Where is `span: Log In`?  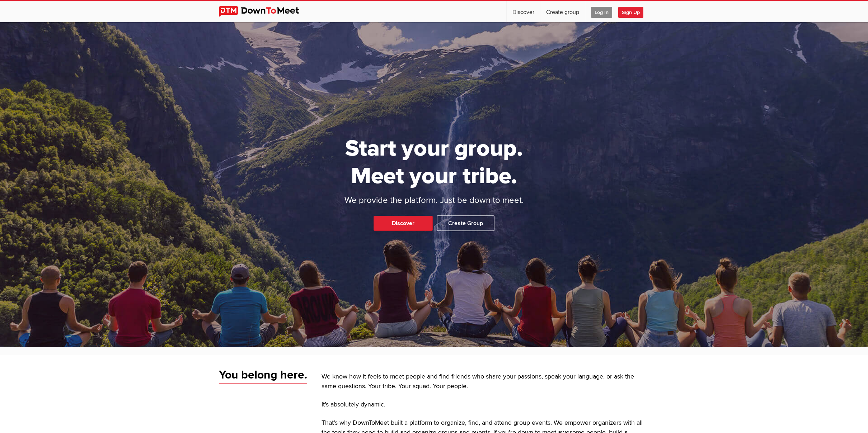
span: Log In is located at coordinates (601, 12).